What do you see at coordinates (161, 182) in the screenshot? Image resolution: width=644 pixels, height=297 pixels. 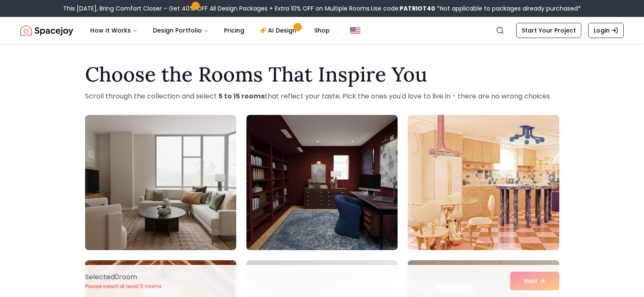 I see `img: Room room-1` at bounding box center [161, 182].